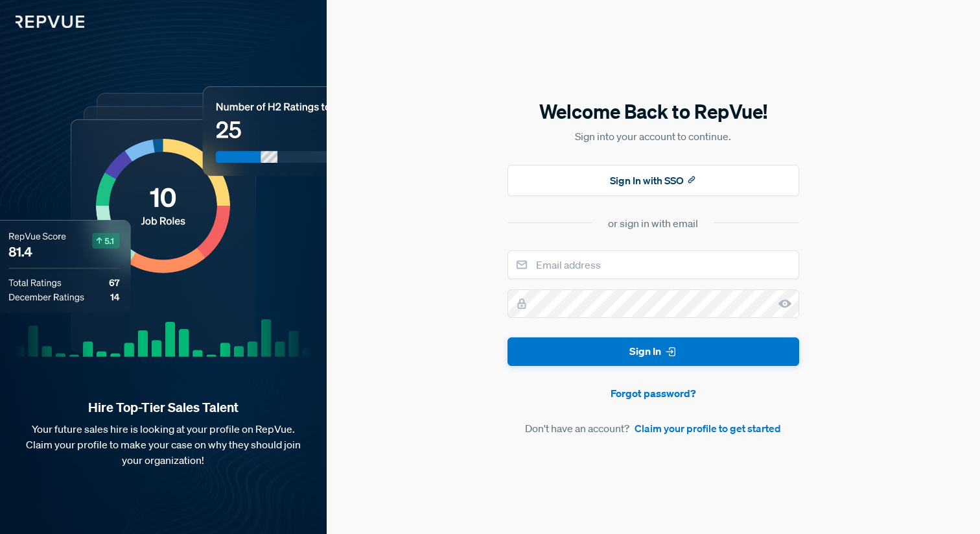 The image size is (980, 534). I want to click on input: Email address, so click(653, 265).